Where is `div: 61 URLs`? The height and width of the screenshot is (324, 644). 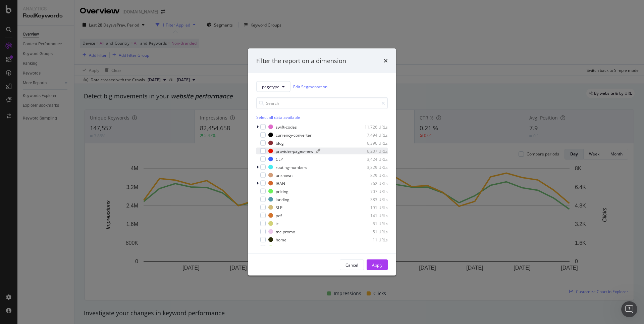 div: 61 URLs is located at coordinates (371, 223).